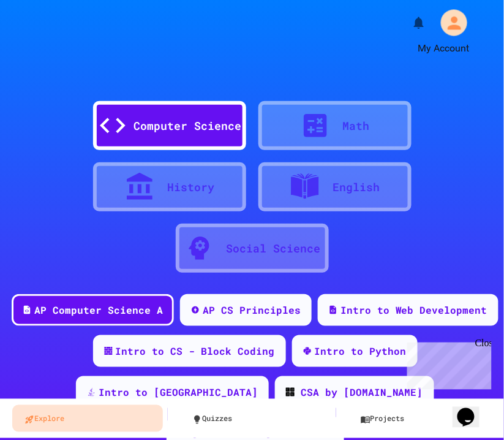  I want to click on div: My Notifications, so click(409, 23).